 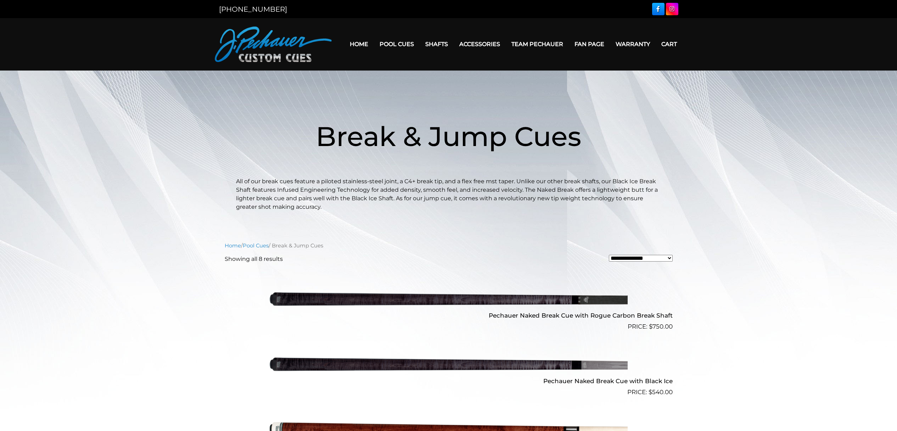 I want to click on bdi: 750.00, so click(x=660, y=326).